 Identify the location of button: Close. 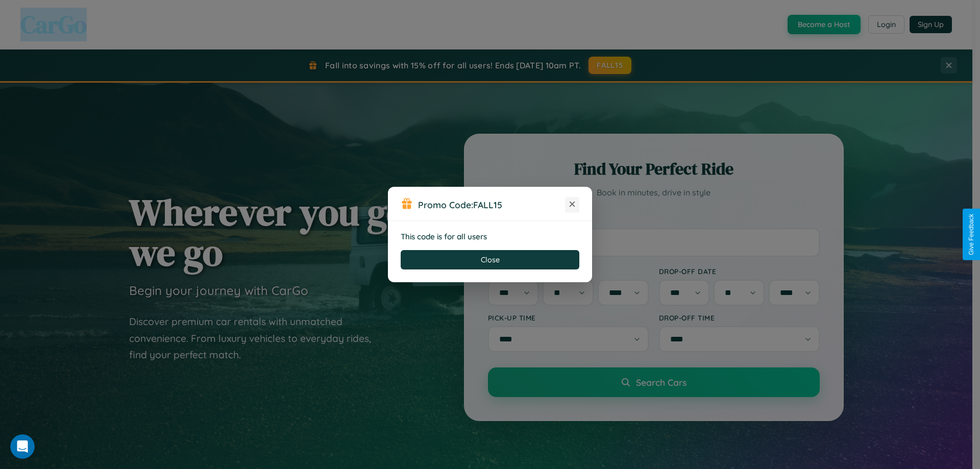
(490, 260).